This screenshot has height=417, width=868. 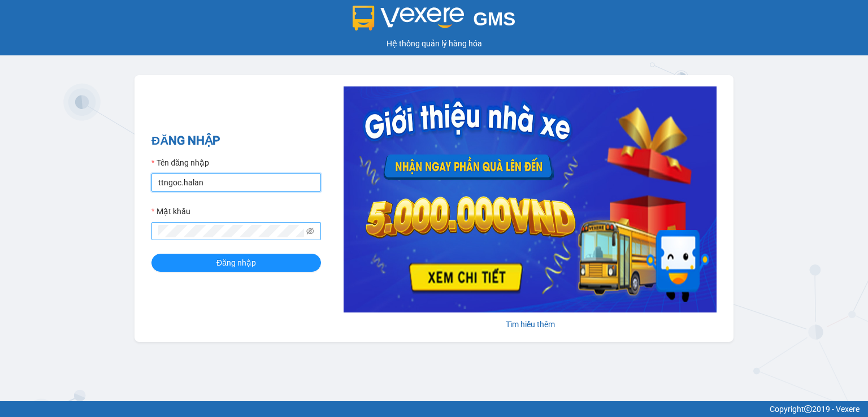 What do you see at coordinates (530, 199) in the screenshot?
I see `img: banner-0` at bounding box center [530, 199].